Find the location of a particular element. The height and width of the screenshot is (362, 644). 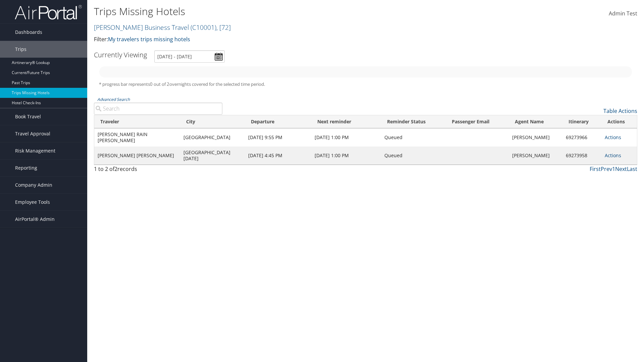

a: Admin Test is located at coordinates (623, 14).